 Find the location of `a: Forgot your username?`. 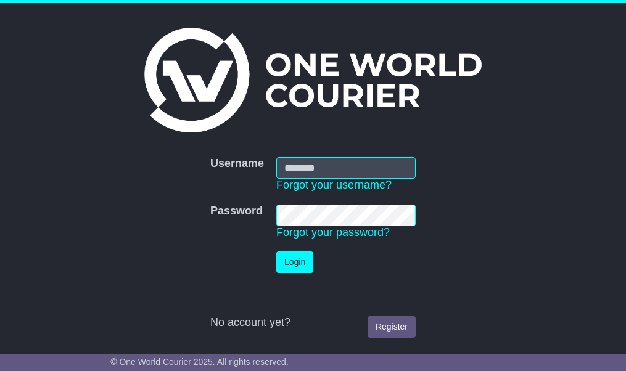

a: Forgot your username? is located at coordinates (334, 185).